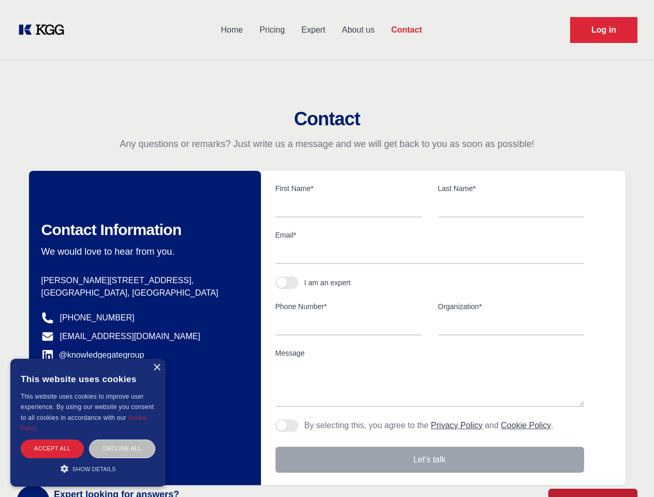  What do you see at coordinates (430, 235) in the screenshot?
I see `label: Email*` at bounding box center [430, 235].